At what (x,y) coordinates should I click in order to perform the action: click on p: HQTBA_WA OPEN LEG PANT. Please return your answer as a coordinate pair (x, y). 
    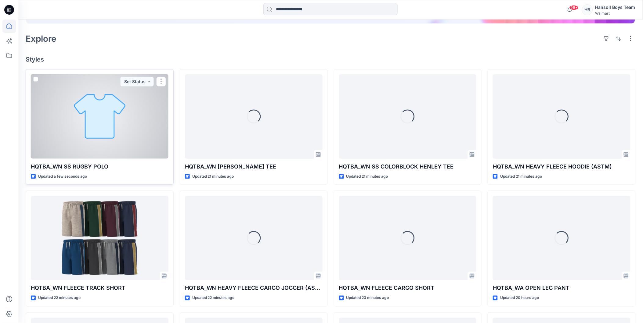
    Looking at the image, I should click on (561, 289).